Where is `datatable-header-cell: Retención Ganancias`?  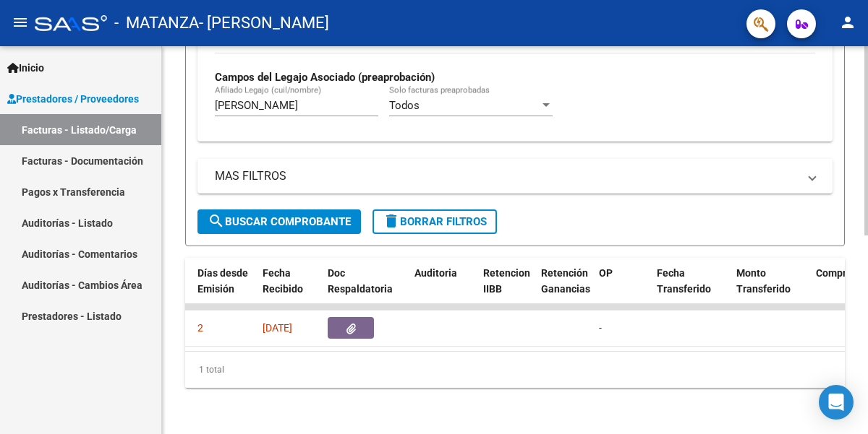 datatable-header-cell: Retención Ganancias is located at coordinates (564, 290).